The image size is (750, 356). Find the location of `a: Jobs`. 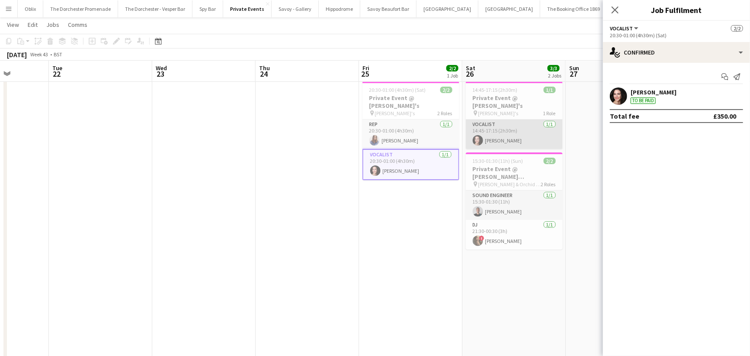

a: Jobs is located at coordinates (53, 25).